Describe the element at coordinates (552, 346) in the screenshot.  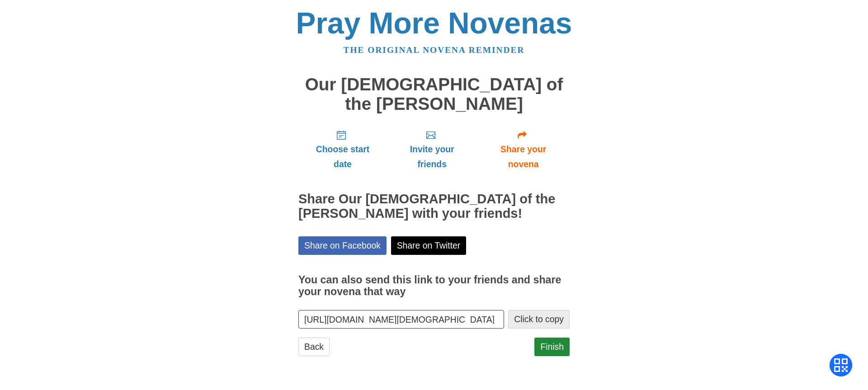
I see `a: Finish` at that location.